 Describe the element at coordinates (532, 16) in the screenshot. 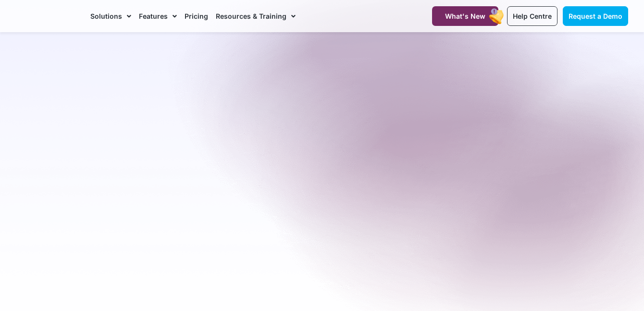

I see `span: Help Centre` at that location.